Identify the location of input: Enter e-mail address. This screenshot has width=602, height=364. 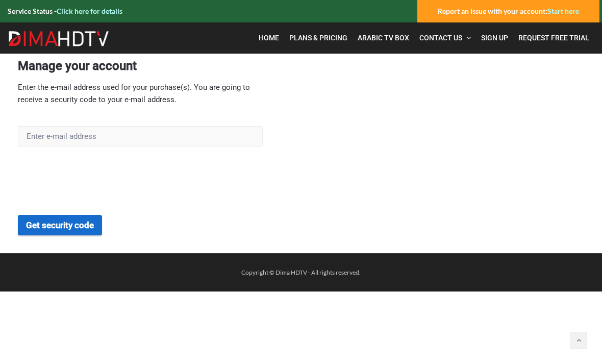
(140, 136).